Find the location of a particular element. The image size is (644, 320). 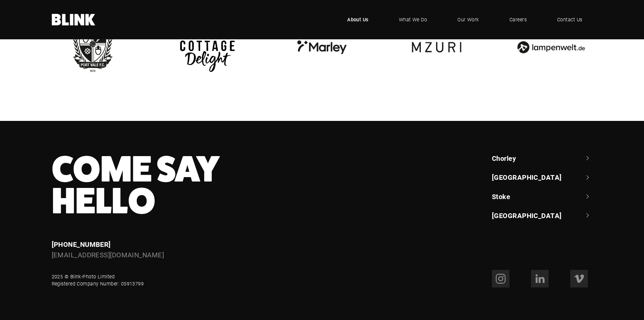

img: Port Vale is located at coordinates (92, 47).